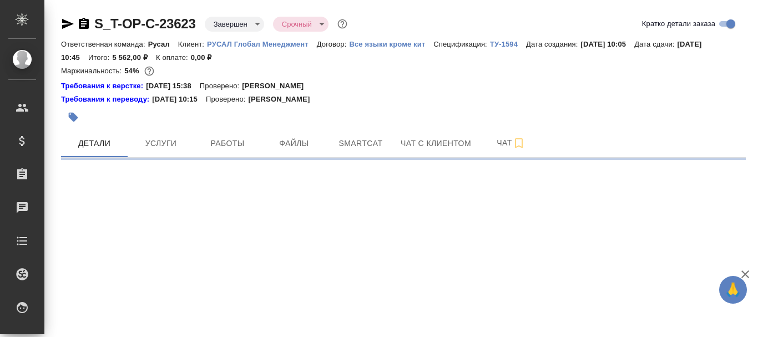 The width and height of the screenshot is (758, 337). What do you see at coordinates (391, 44) in the screenshot?
I see `p: Все языки кроме кит` at bounding box center [391, 44].